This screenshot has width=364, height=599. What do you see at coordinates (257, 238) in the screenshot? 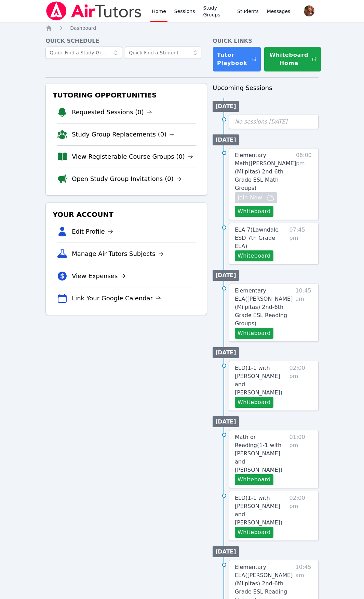
I see `span: ELA 7 ( Lawndale ESD 7th Grade ELA )` at bounding box center [257, 238].